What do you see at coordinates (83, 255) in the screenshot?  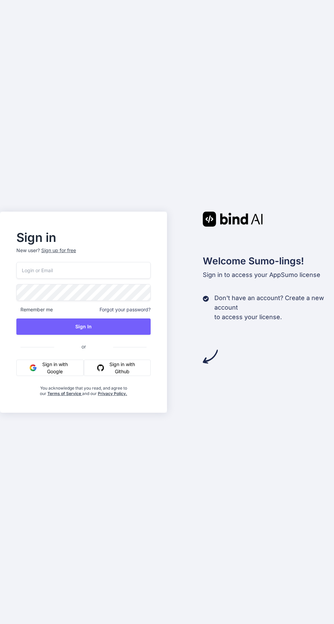 I see `p: New user?` at bounding box center [83, 255].